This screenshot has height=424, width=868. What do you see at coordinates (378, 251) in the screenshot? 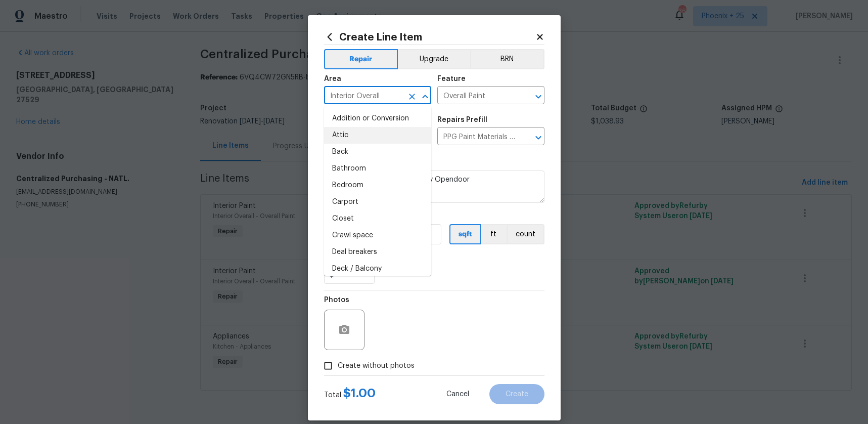
I see `li: Deal breakers` at bounding box center [378, 251].